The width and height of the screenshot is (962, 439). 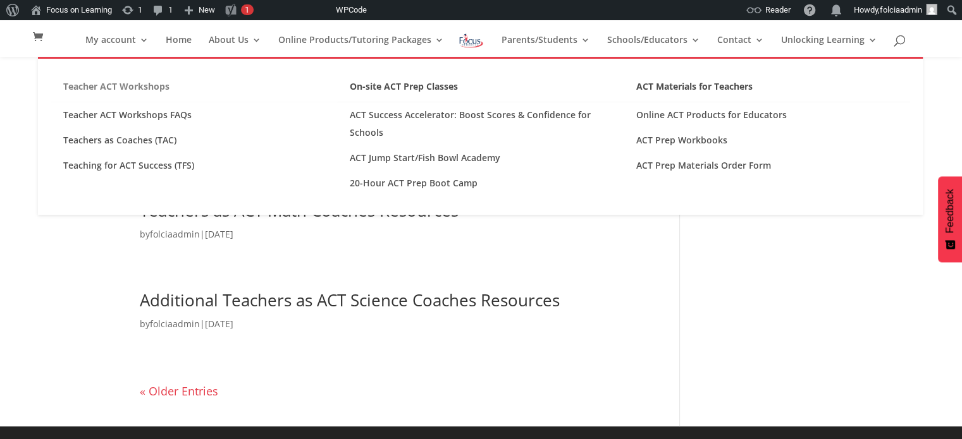 I want to click on a: Home, so click(x=178, y=46).